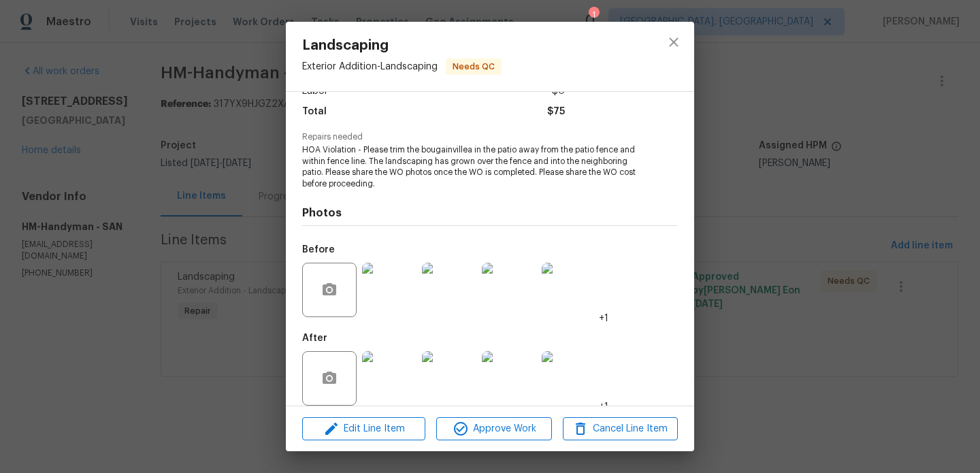 This screenshot has width=980, height=473. What do you see at coordinates (471, 167) in the screenshot?
I see `span: HOA Violation - Please trim the bougainvillea in the patio away from the patio fence and within f...` at bounding box center [471, 167].